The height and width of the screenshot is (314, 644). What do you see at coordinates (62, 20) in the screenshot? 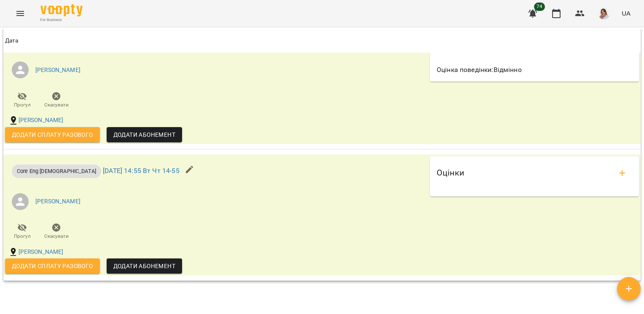
I see `span: For Business` at bounding box center [62, 20].